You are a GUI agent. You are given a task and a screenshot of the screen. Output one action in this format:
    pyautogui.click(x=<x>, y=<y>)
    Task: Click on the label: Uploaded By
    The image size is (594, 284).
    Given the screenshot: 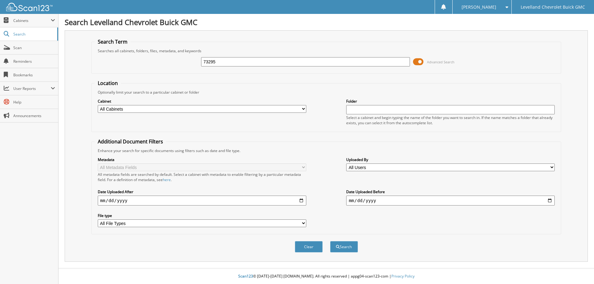 What is the action you would take?
    pyautogui.click(x=450, y=160)
    